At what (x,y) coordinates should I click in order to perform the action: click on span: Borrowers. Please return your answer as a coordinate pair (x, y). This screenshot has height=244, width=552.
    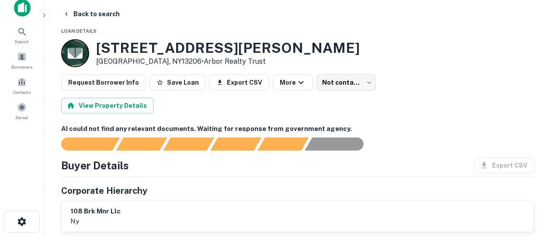
    Looking at the image, I should click on (22, 67).